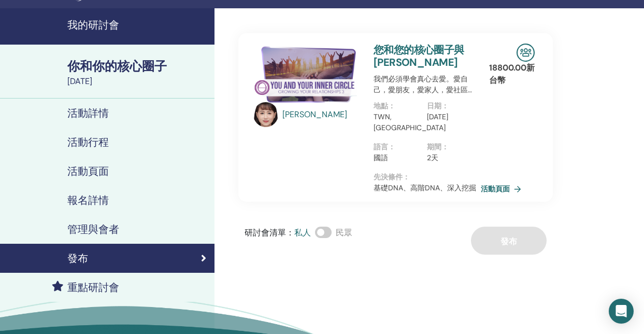 This screenshot has height=334, width=644. I want to click on font: 活動行程, so click(88, 142).